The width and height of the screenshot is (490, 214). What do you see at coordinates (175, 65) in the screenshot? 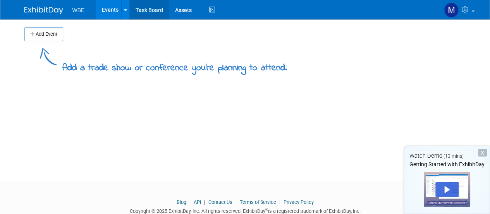
I see `div: Add a trade show or conference you're planning to attend.` at bounding box center [175, 65].